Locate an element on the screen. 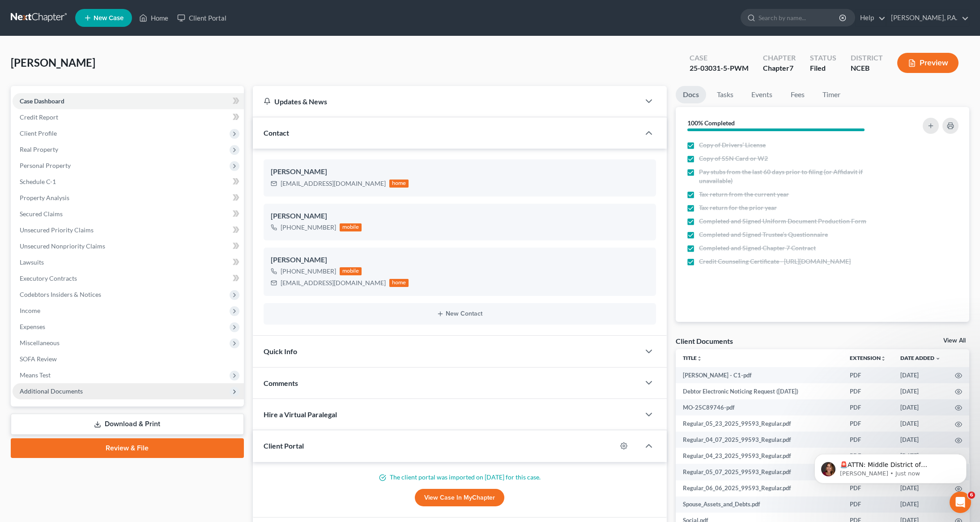 This screenshot has height=522, width=980. span: Credit Report is located at coordinates (39, 117).